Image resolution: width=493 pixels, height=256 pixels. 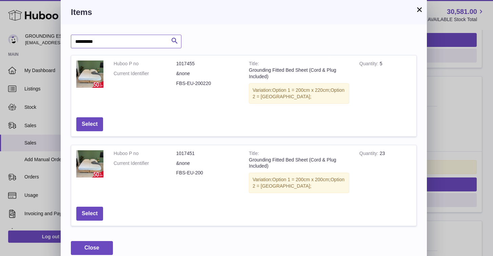 I want to click on dd: FBS-EU-200220, so click(x=208, y=83).